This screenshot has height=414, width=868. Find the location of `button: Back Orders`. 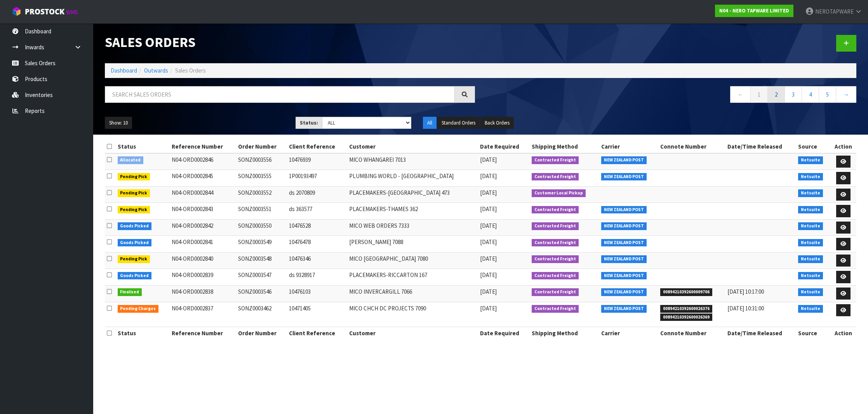

button: Back Orders is located at coordinates (497, 123).